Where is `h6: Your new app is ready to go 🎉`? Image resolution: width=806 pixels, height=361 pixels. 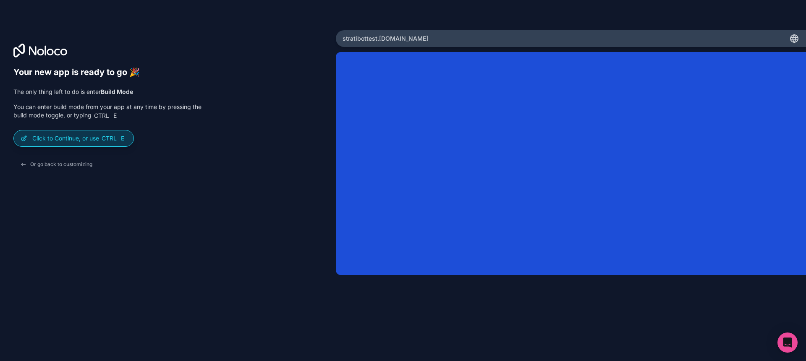
h6: Your new app is ready to go 🎉 is located at coordinates (107, 72).